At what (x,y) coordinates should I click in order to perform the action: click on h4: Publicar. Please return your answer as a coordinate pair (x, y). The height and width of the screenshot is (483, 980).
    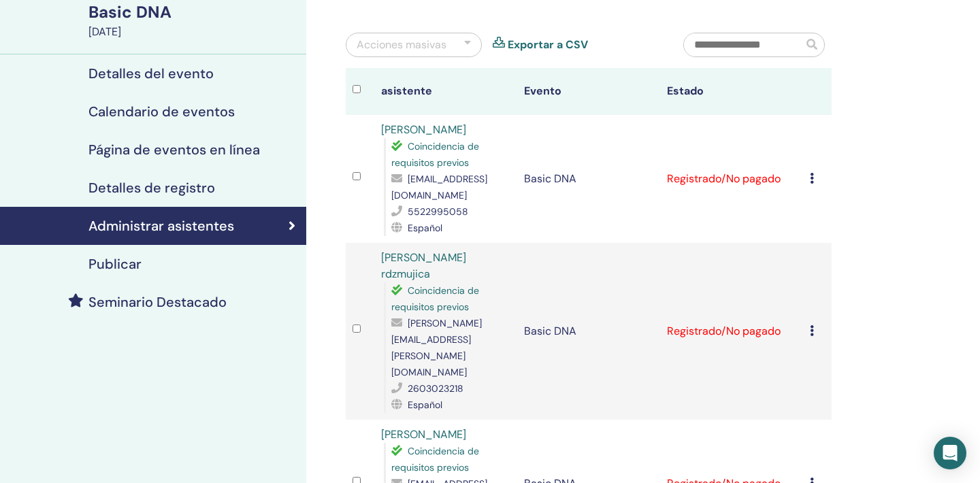
    Looking at the image, I should click on (115, 264).